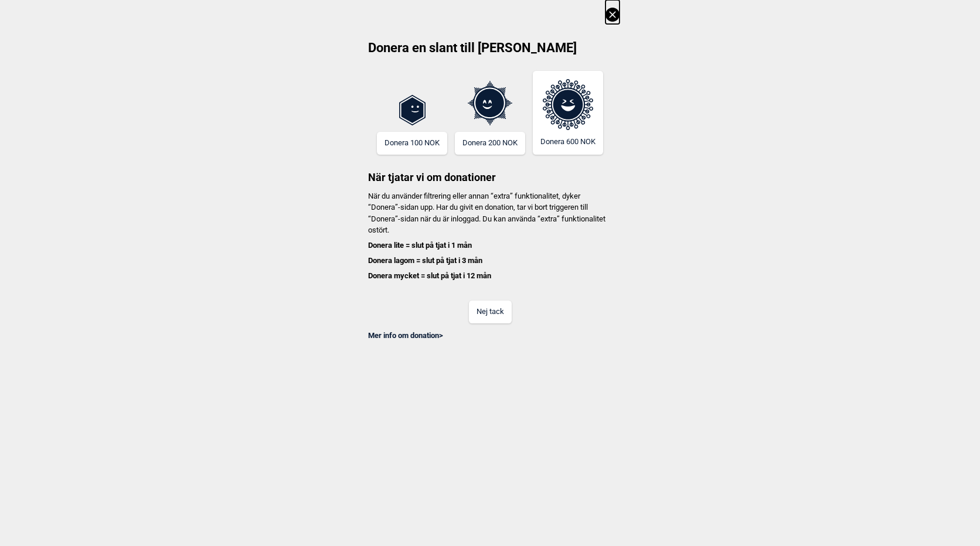 Image resolution: width=980 pixels, height=546 pixels. What do you see at coordinates (490, 143) in the screenshot?
I see `button: Donera 200 NOK` at bounding box center [490, 143].